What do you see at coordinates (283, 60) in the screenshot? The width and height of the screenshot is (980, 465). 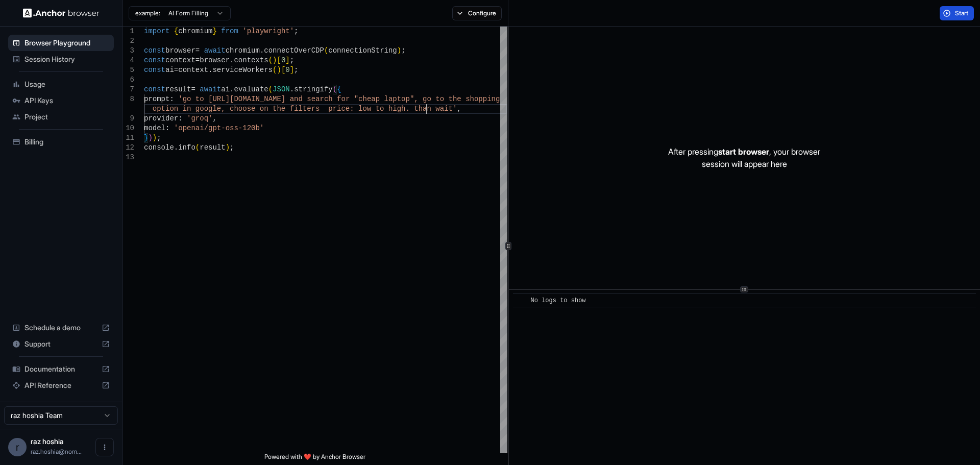 I see `span: 0` at bounding box center [283, 60].